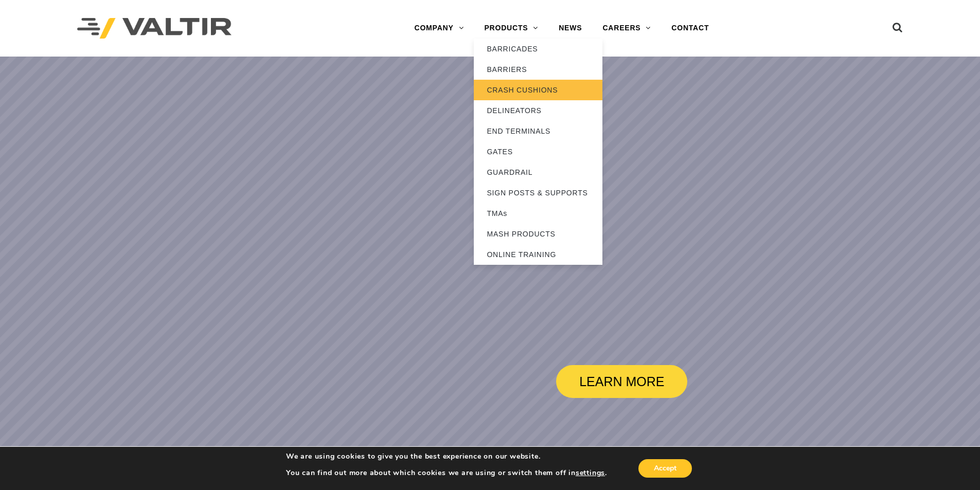 Image resolution: width=980 pixels, height=490 pixels. I want to click on a: CONTACT, so click(690, 28).